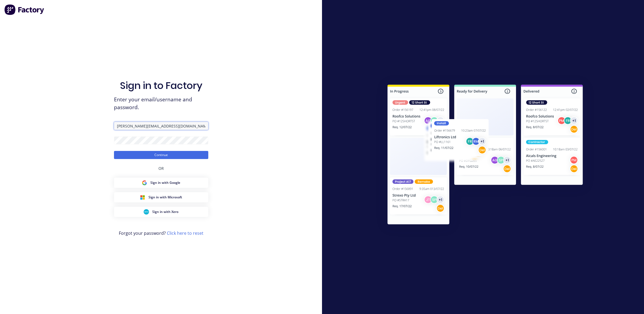 This screenshot has height=314, width=644. I want to click on img: Xero Sign in, so click(147, 212).